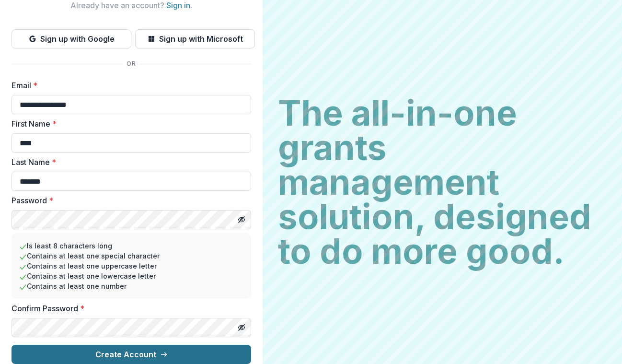 This screenshot has width=622, height=364. I want to click on li: Contains at least one number, so click(131, 286).